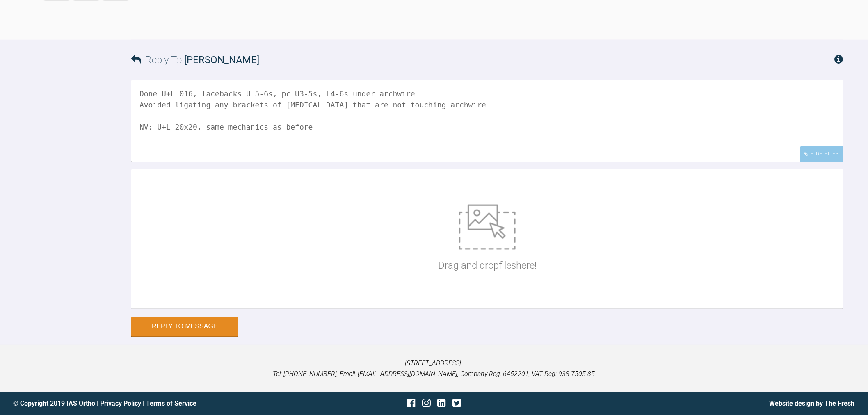 This screenshot has height=415, width=868. I want to click on textarea: Done U+L 016, lacebacks U 5-6s, pc U3-5s, L4-6s under archwire Avoided ligating any brackets of [..., so click(487, 121).